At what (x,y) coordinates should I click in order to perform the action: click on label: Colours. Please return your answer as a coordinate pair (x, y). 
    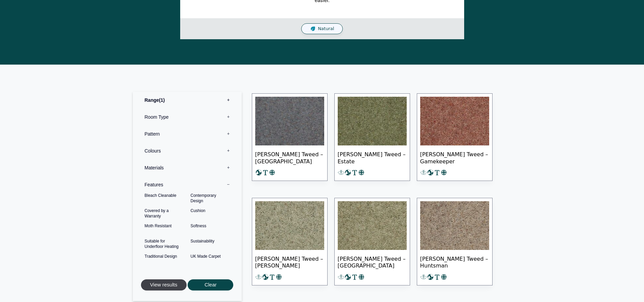
    Looking at the image, I should click on (187, 151).